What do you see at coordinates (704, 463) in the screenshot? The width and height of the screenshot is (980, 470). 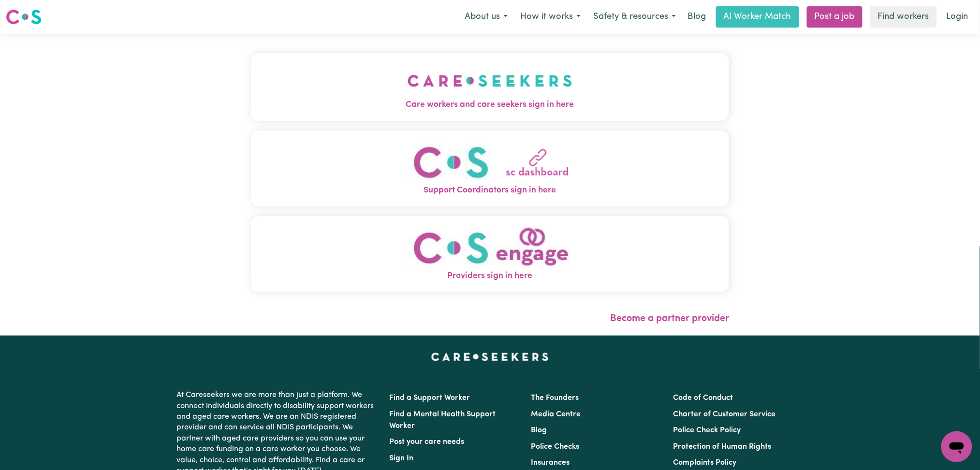 I see `a: Complaints Policy` at bounding box center [704, 463].